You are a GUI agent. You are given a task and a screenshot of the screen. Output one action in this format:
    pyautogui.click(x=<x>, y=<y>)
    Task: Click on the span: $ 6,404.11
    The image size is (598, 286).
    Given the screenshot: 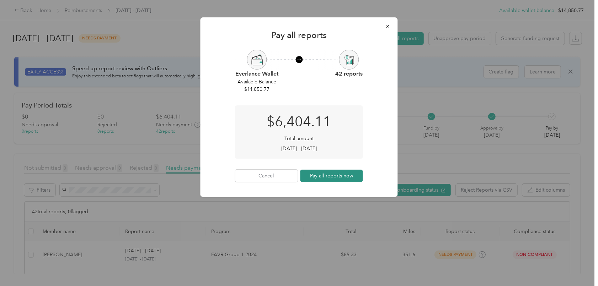 What is the action you would take?
    pyautogui.click(x=299, y=122)
    